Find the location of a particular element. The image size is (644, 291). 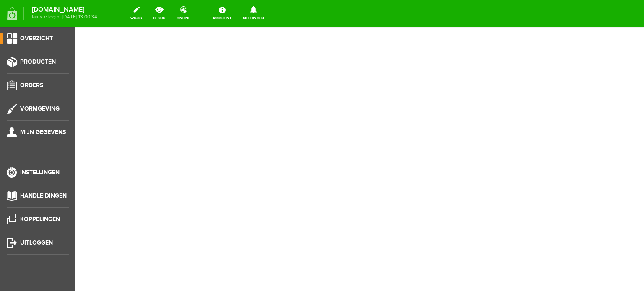

span: Handleidingen is located at coordinates (43, 196).